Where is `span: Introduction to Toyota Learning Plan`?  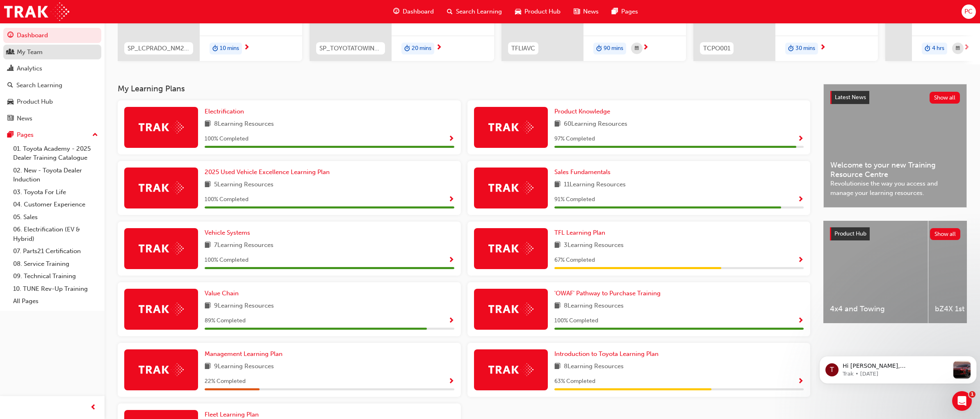
span: Introduction to Toyota Learning Plan is located at coordinates (607, 355).